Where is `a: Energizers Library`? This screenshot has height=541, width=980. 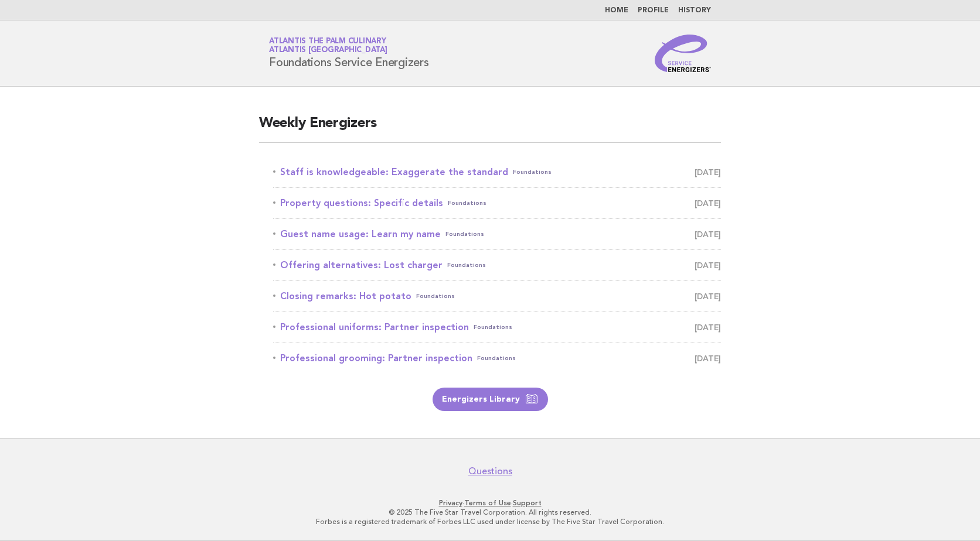
a: Energizers Library is located at coordinates (490, 399).